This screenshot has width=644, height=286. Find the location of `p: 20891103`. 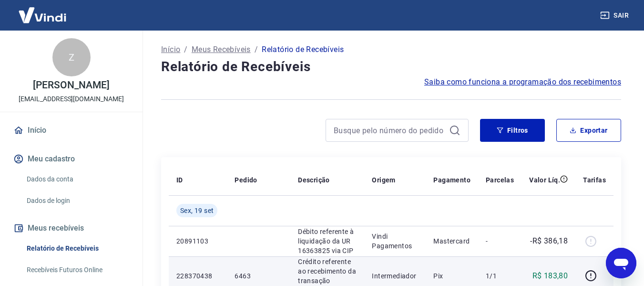

p: 20891103 is located at coordinates (198, 241).